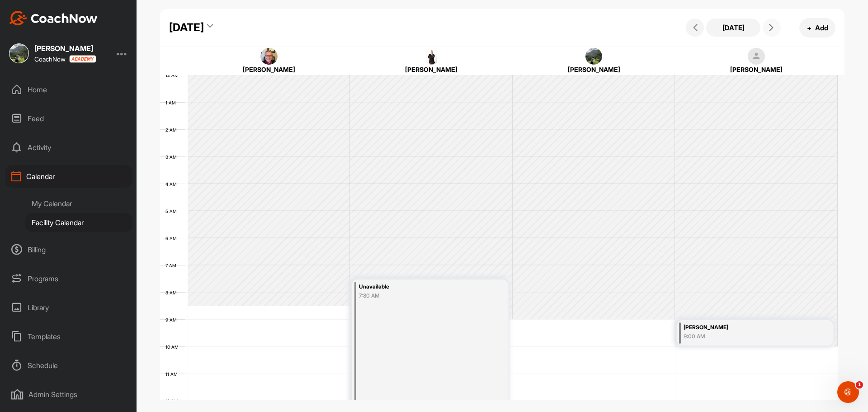 This screenshot has width=868, height=412. Describe the element at coordinates (69, 337) in the screenshot. I see `div: Templates` at that location.